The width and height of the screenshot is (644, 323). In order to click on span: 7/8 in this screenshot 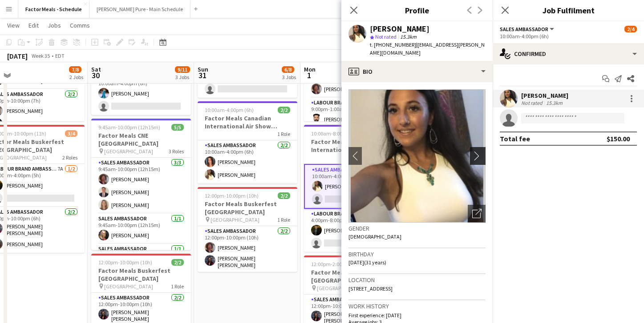, I will do `click(75, 69)`.